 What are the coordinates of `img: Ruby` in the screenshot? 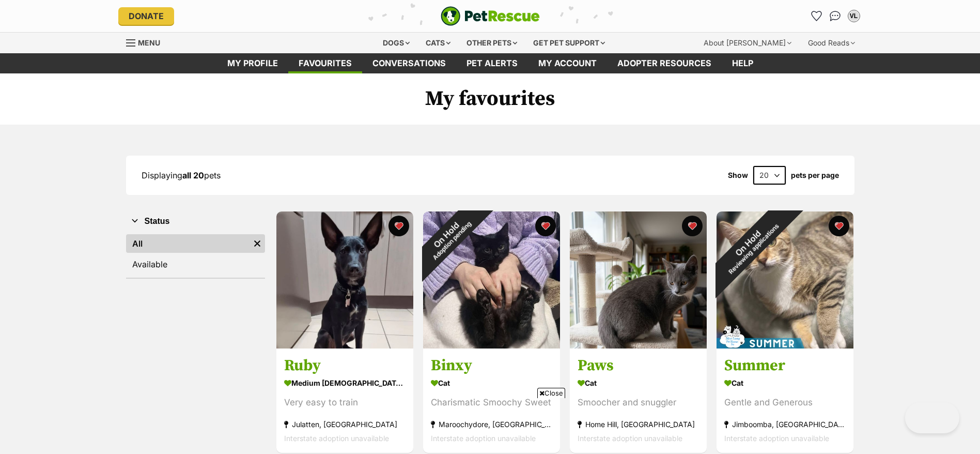 It's located at (344, 280).